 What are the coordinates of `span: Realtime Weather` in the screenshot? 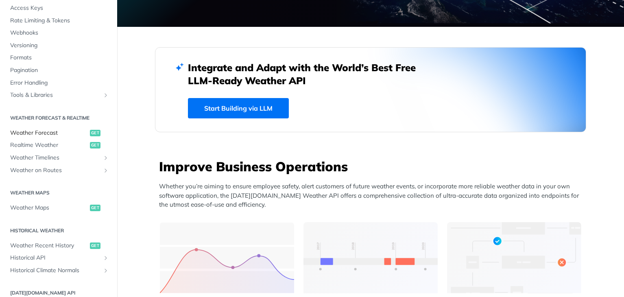 It's located at (49, 145).